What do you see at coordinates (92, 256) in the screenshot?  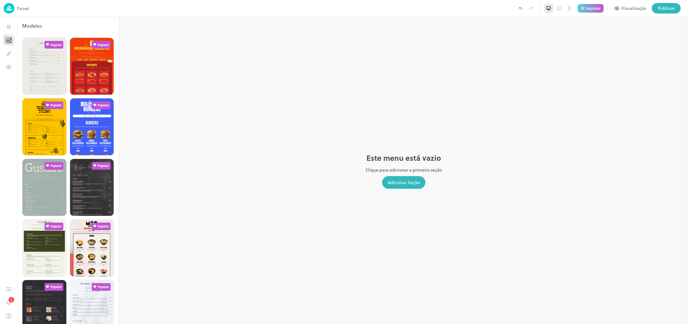 I see `img: 1681367463527awcg9nqmg6.jpg` at bounding box center [92, 256].